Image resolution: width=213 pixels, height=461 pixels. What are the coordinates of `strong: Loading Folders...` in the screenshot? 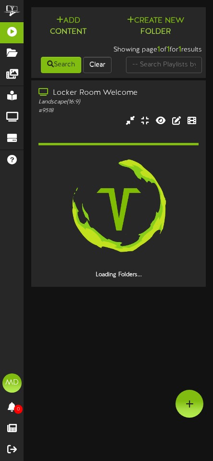 It's located at (119, 275).